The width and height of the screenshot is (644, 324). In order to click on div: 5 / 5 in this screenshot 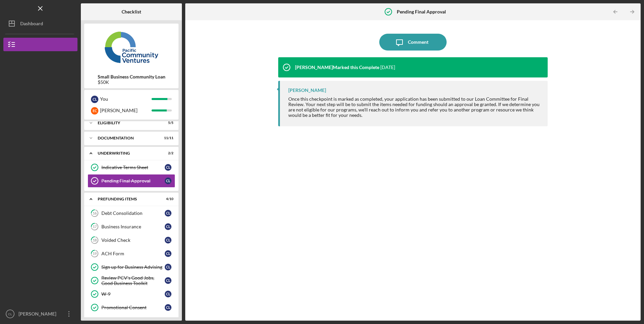, I will do `click(167, 123)`.